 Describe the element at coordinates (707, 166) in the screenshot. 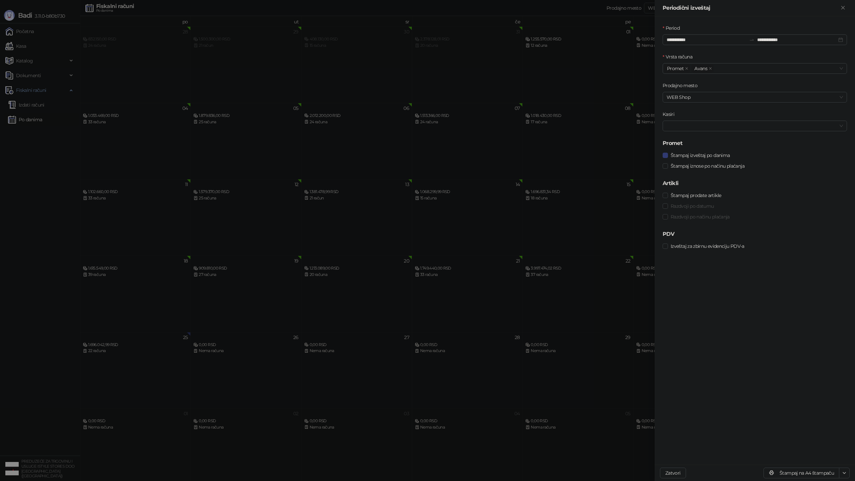

I see `span: Štampaj iznose po načinu plaćanja` at that location.